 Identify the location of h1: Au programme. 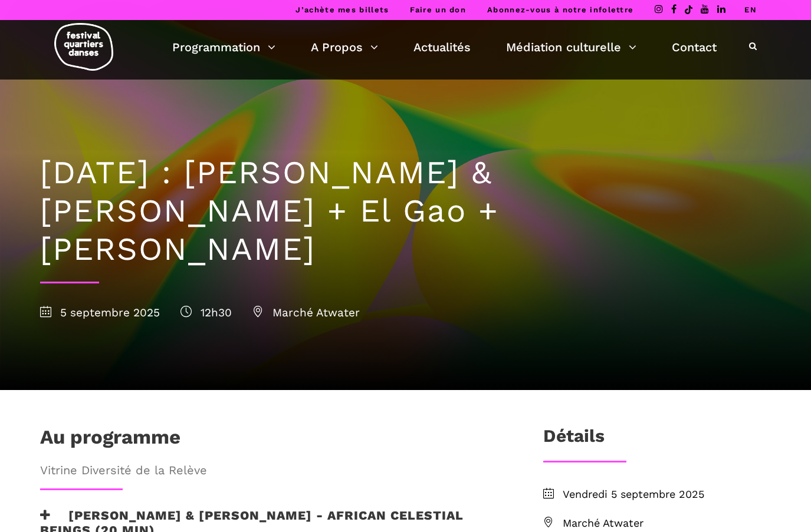
(110, 441).